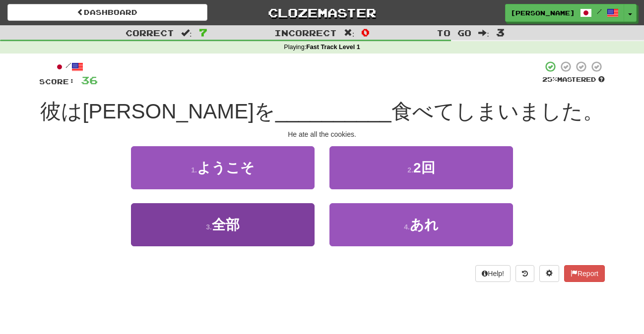 This screenshot has height=334, width=644. Describe the element at coordinates (421, 168) in the screenshot. I see `button: 2.2回` at that location.